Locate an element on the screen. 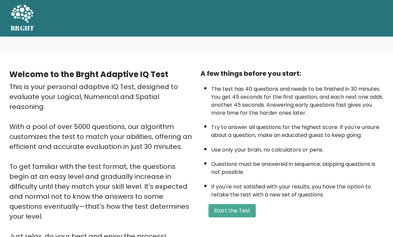 This screenshot has width=393, height=237. h5: BRGHT is located at coordinates (23, 28).